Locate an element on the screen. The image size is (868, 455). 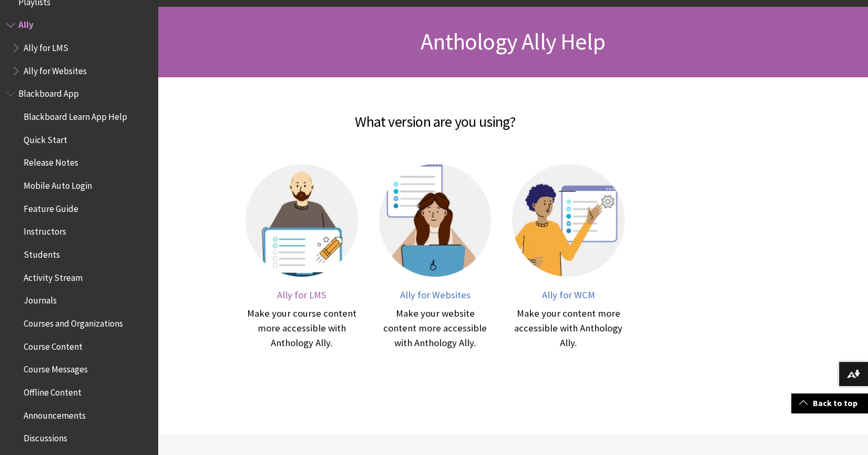
h2: What version are you using? is located at coordinates (435, 115).